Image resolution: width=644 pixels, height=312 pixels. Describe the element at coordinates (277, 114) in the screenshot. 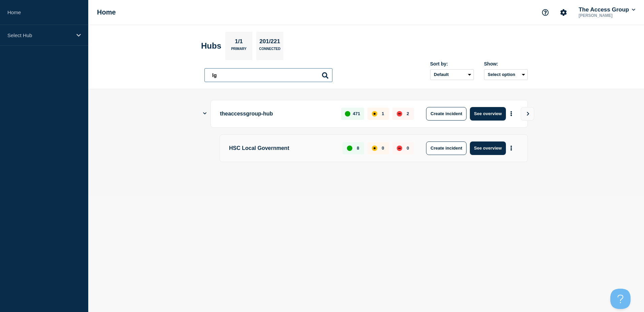

I see `p: theaccessgroup-hub` at that location.